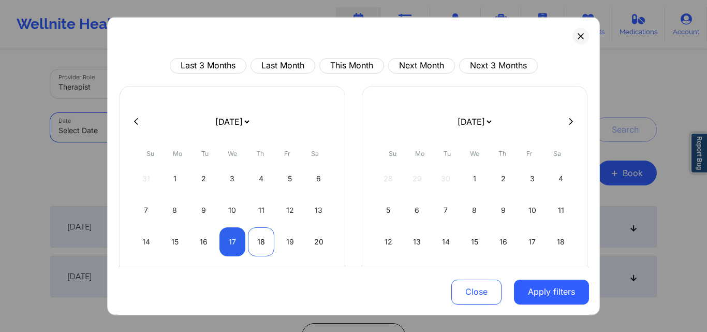 This screenshot has width=707, height=332. Describe the element at coordinates (204, 178) in the screenshot. I see `div: Tue Sep 02 2025` at that location.